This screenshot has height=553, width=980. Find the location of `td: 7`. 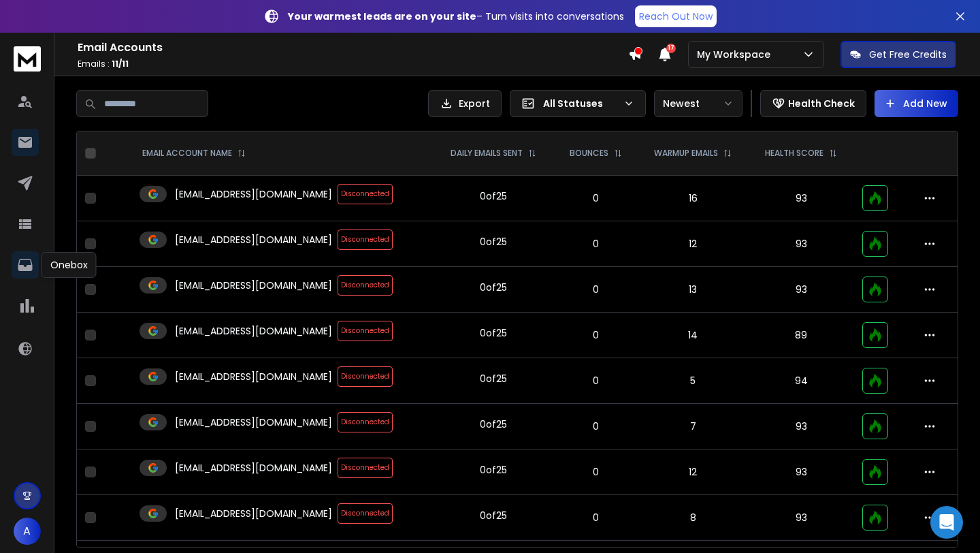

td: 7 is located at coordinates (693, 426).